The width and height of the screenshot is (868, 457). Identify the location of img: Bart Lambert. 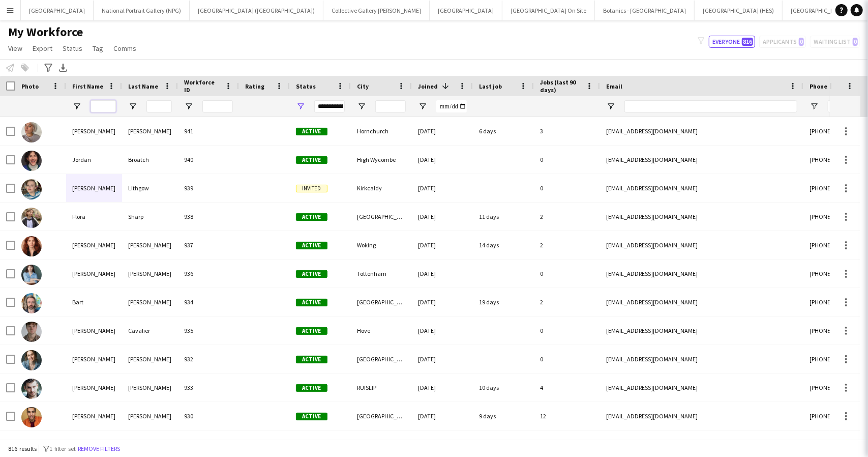
(32, 303).